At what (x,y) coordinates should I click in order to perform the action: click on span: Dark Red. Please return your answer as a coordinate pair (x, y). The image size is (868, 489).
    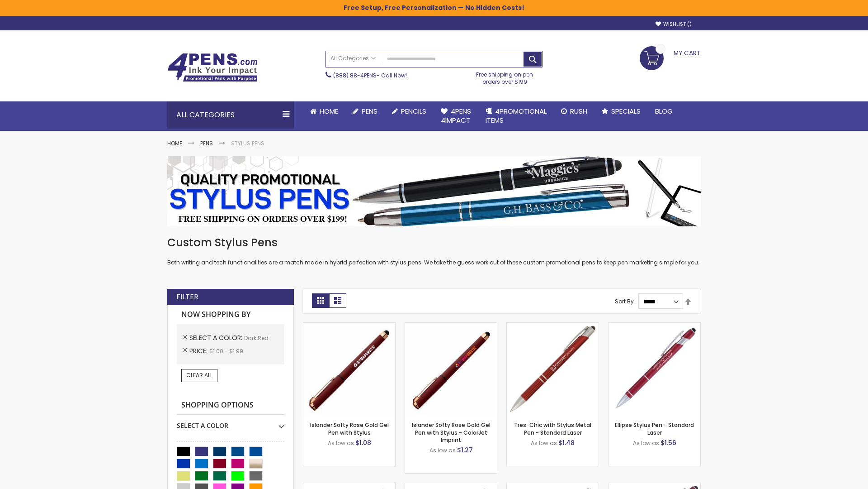
    Looking at the image, I should click on (257, 338).